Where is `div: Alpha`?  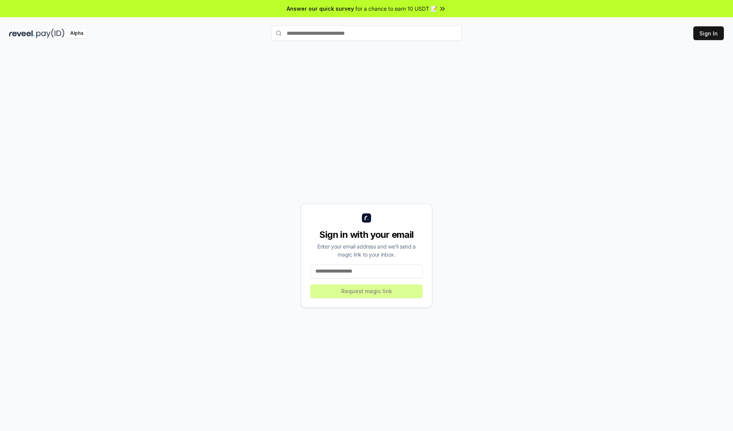
div: Alpha is located at coordinates (77, 33).